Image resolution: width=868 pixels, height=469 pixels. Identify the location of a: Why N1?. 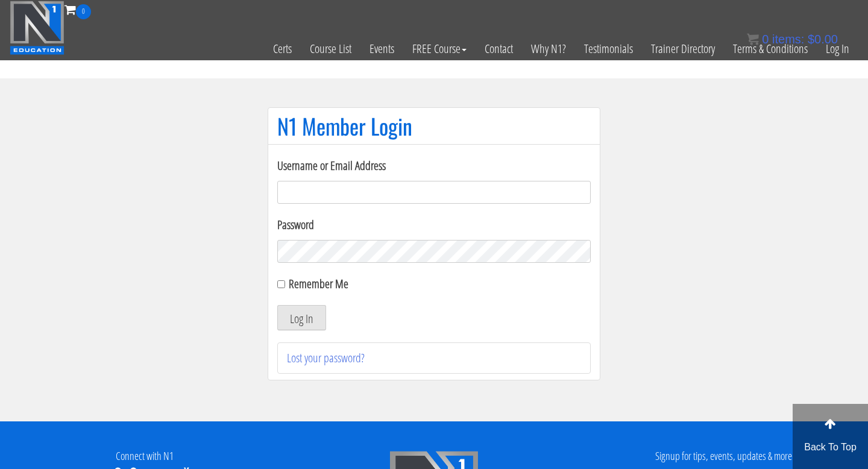
(548, 49).